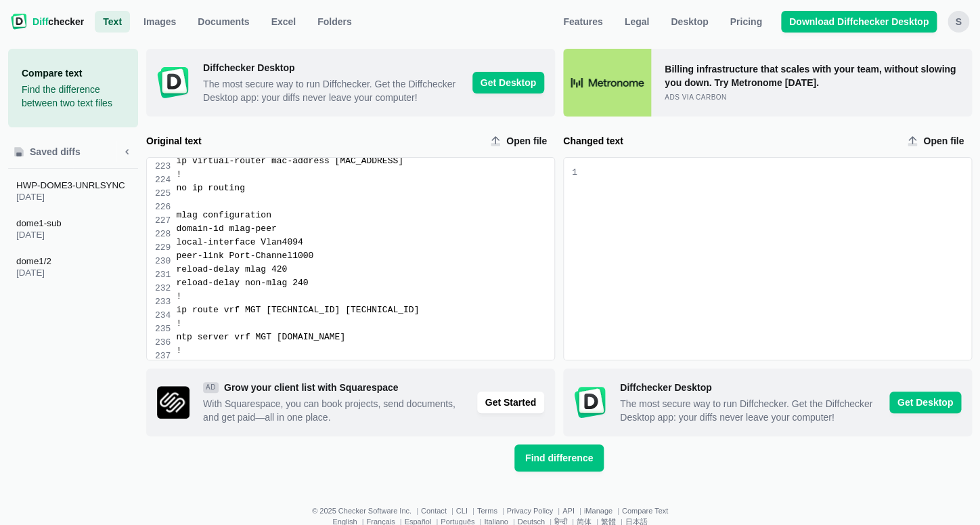  What do you see at coordinates (365, 188) in the screenshot?
I see `div: no ip routing` at bounding box center [365, 188].